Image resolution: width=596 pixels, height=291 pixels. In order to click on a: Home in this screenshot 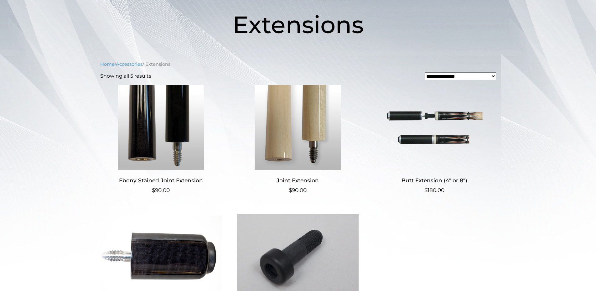, I will do `click(107, 64)`.